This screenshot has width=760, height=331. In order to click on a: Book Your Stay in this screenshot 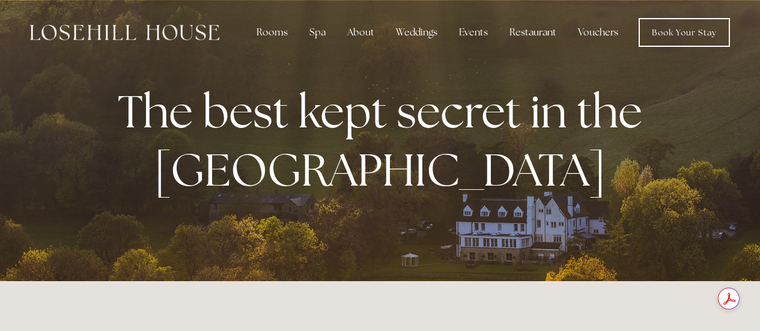, I will do `click(684, 32)`.